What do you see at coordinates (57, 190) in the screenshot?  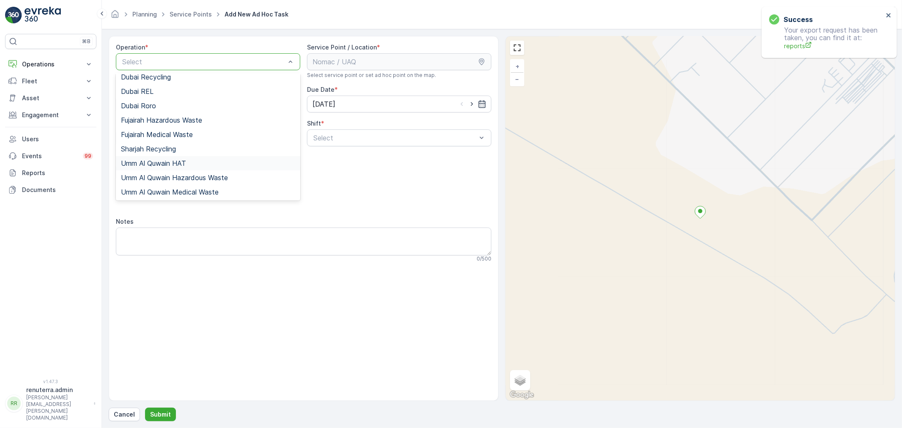 I see `p: Documents` at bounding box center [57, 190].